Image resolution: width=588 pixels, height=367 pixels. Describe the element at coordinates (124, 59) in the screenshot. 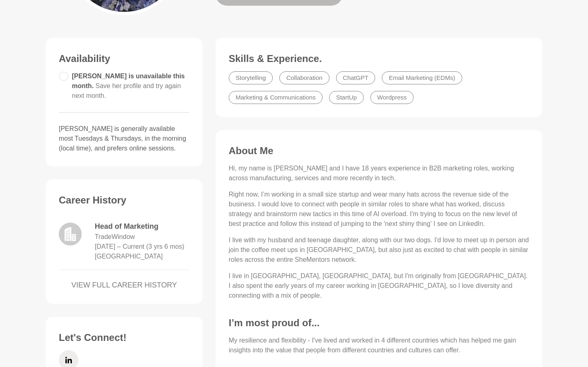

I see `h3: Availability` at that location.